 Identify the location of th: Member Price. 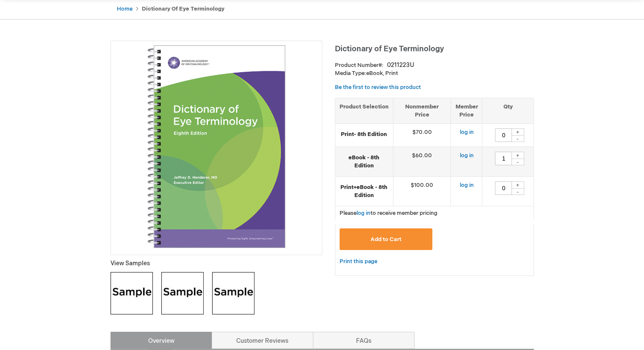
(467, 111).